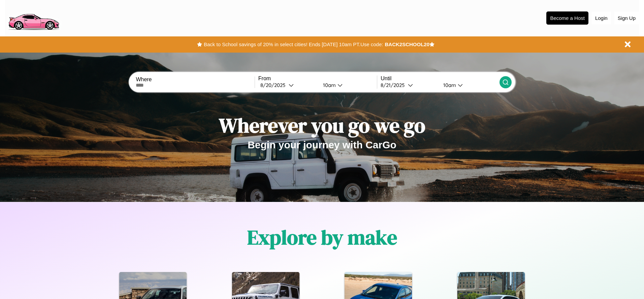  Describe the element at coordinates (318, 79) in the screenshot. I see `label: From` at that location.